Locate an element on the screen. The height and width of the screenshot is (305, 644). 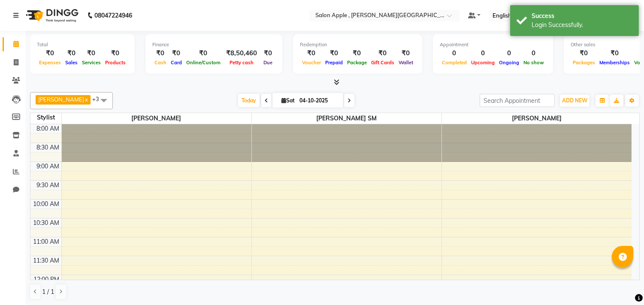
span: +3 is located at coordinates (99, 99).